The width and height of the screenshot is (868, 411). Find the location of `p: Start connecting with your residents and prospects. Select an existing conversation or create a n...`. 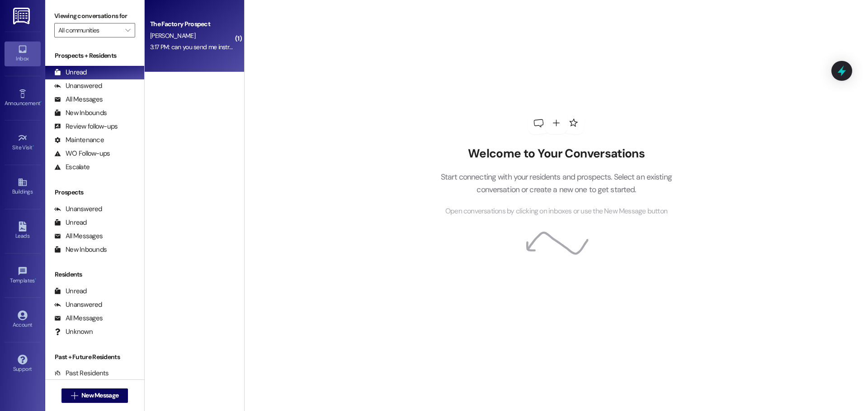

p: Start connecting with your residents and prospects. Select an existing conversation or create a n... is located at coordinates (556, 183).